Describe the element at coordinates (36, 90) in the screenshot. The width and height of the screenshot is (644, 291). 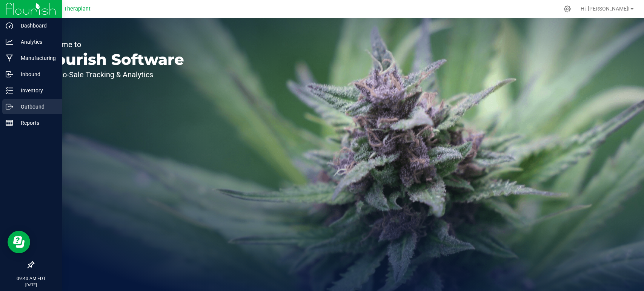
I see `p: Inventory` at that location.